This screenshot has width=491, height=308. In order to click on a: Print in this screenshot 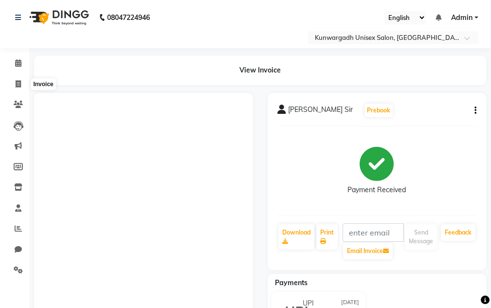, I will do `click(327, 237)`.